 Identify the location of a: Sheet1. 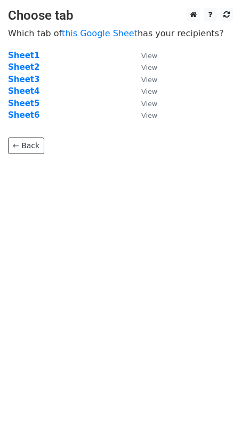
(23, 55).